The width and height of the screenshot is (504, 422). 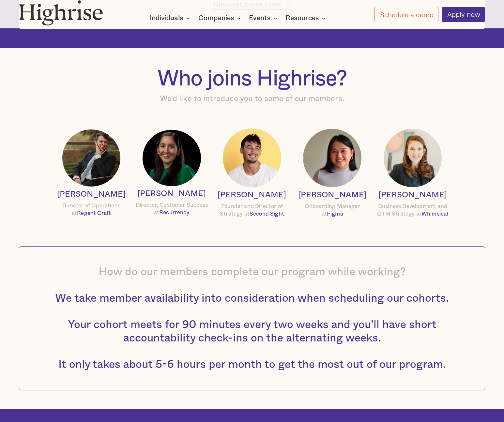 I want to click on span: Regent Craft, so click(x=94, y=213).